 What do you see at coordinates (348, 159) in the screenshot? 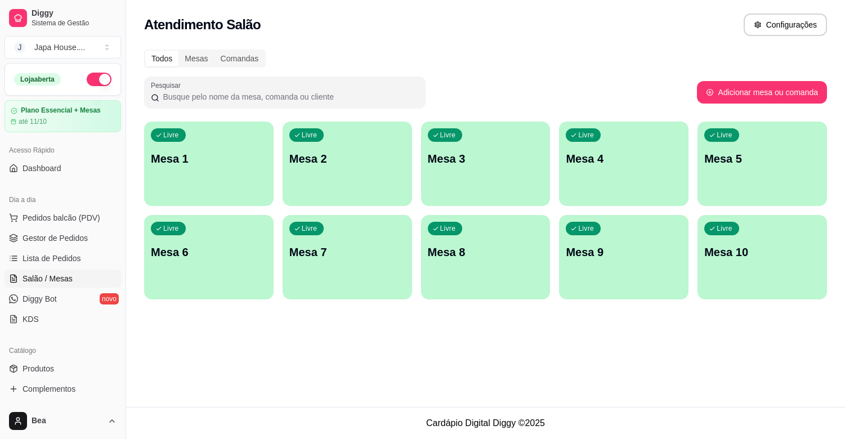
I see `p: Mesa 2` at bounding box center [348, 159].